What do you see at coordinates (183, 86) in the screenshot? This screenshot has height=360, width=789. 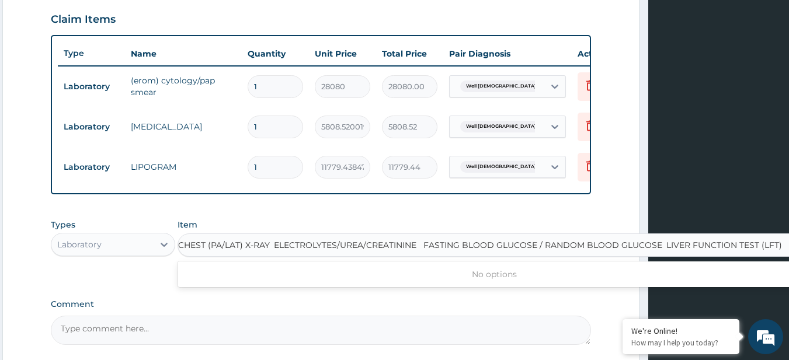 I see `td: (erom) cytology/pap smear` at bounding box center [183, 86].